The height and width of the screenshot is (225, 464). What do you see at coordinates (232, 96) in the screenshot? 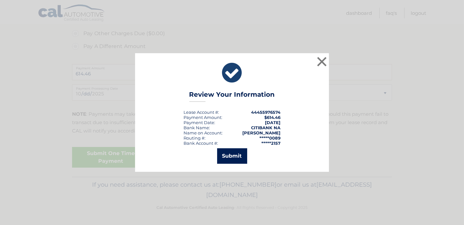
I see `h3: Review Your Information` at bounding box center [232, 96].